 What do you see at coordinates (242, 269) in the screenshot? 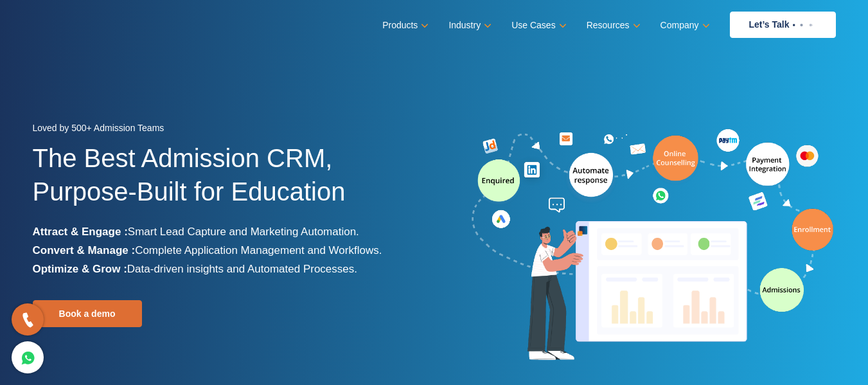
I see `span: Data-driven insights and Automated Processes.` at bounding box center [242, 269].